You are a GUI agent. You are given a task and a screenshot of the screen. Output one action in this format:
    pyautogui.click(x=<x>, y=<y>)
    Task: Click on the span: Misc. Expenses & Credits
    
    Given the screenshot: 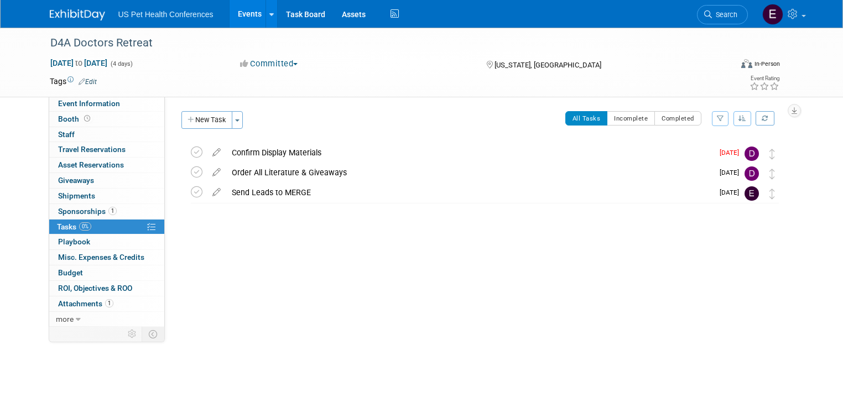 What is the action you would take?
    pyautogui.click(x=101, y=257)
    